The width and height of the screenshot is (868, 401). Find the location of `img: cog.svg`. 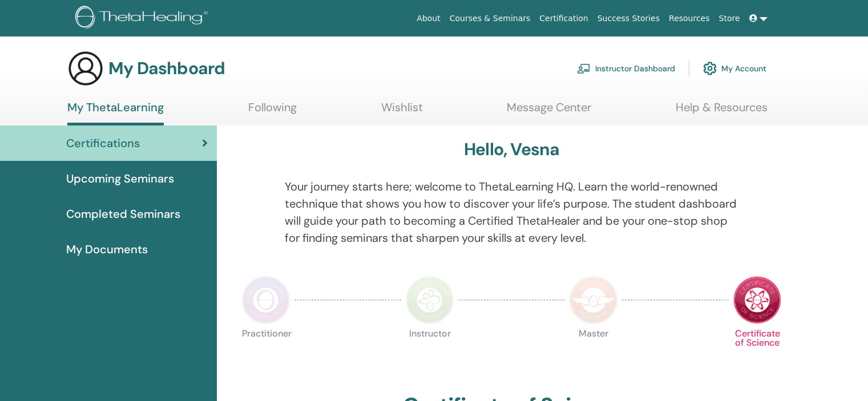

img: cog.svg is located at coordinates (710, 69).